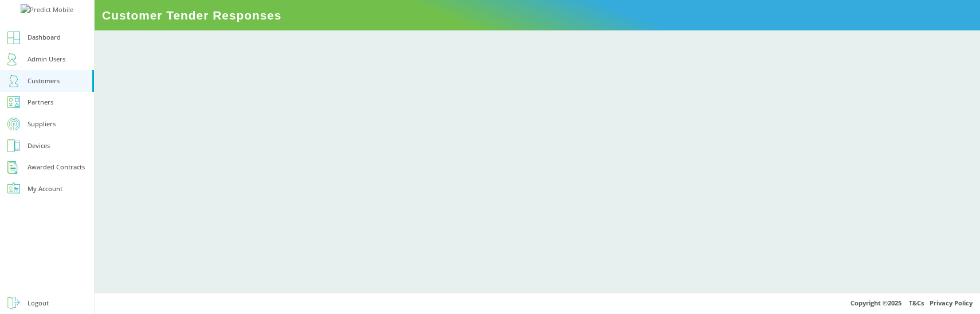  I want to click on div: Customers, so click(44, 81).